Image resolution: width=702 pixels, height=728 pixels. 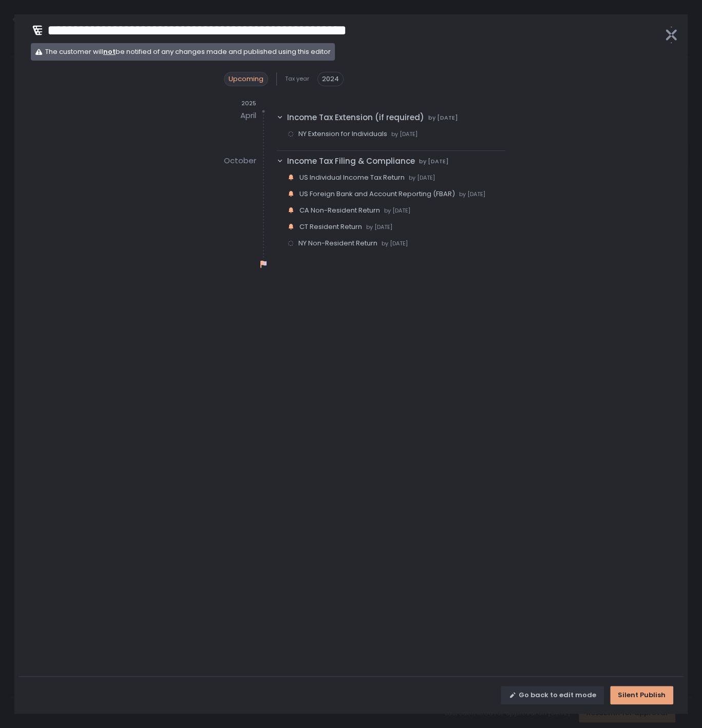 I want to click on div: Silent Publish, so click(x=642, y=695).